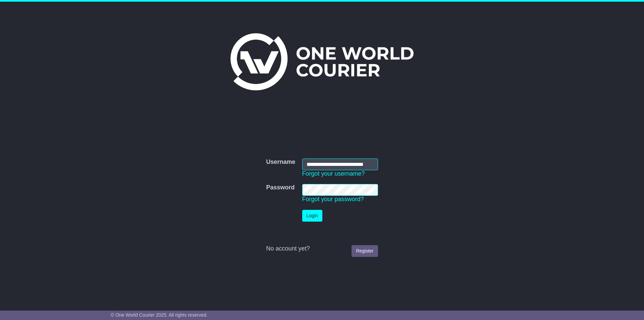 The image size is (644, 320). I want to click on div: No account yet?, so click(322, 249).